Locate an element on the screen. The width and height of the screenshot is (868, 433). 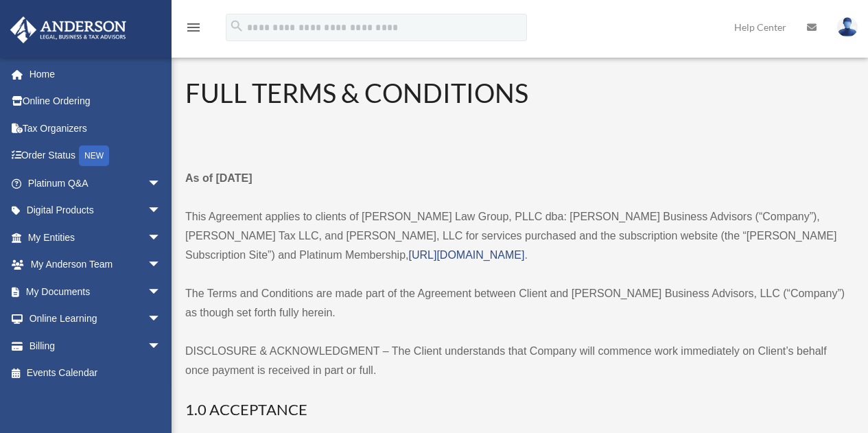
a: Online Learningarrow_drop_down is located at coordinates (95, 319).